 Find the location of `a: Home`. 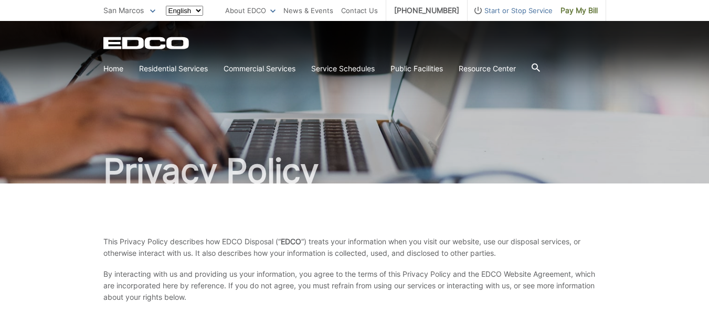

a: Home is located at coordinates (113, 69).